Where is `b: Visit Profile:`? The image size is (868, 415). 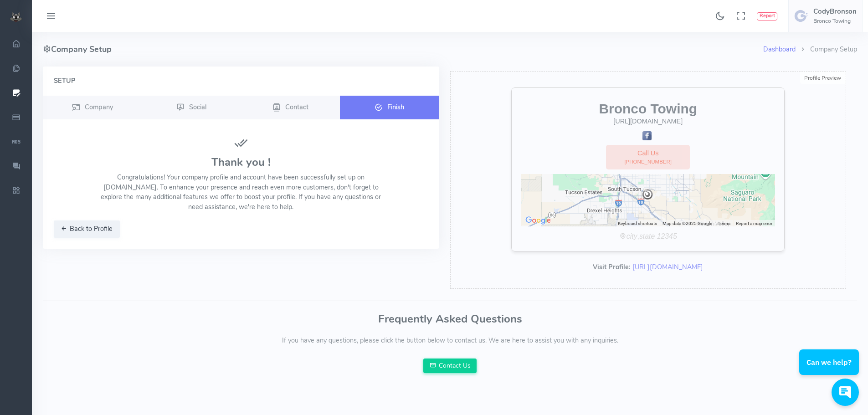
b: Visit Profile: is located at coordinates (611, 267).